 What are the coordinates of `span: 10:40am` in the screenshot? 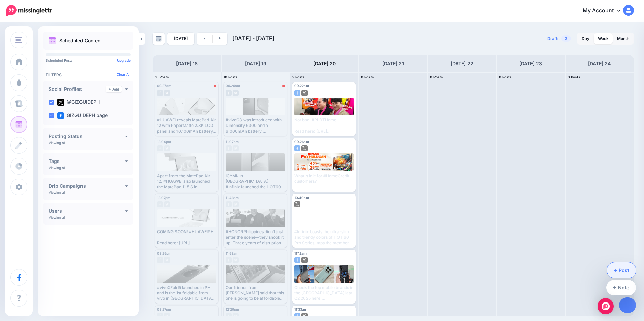 It's located at (302, 198).